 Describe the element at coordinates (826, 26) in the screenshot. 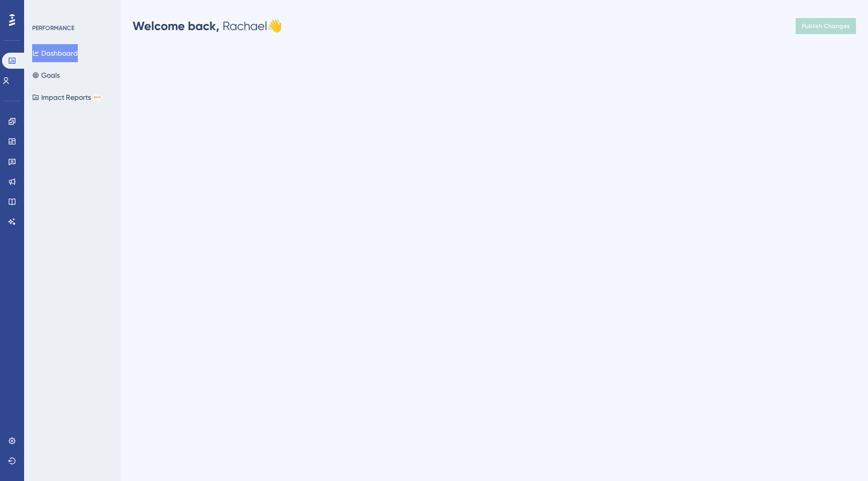

I see `span: Publish Changes` at that location.